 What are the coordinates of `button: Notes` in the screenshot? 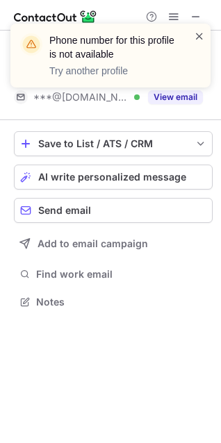 It's located at (113, 302).